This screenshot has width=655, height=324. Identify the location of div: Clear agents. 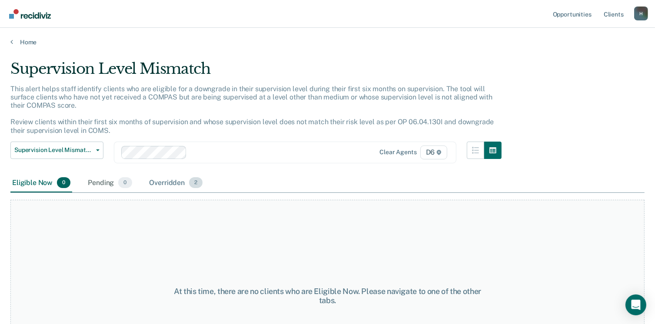
(398, 152).